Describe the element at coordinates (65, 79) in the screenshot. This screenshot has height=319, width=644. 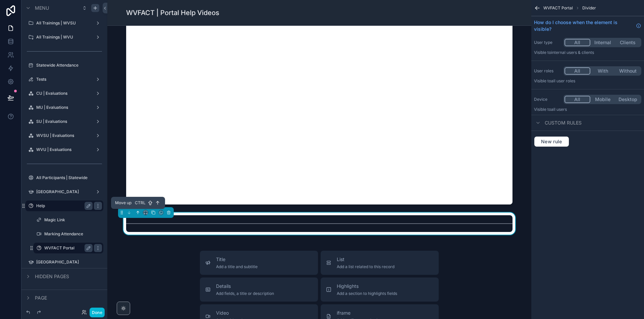
I see `a: Tests` at that location.